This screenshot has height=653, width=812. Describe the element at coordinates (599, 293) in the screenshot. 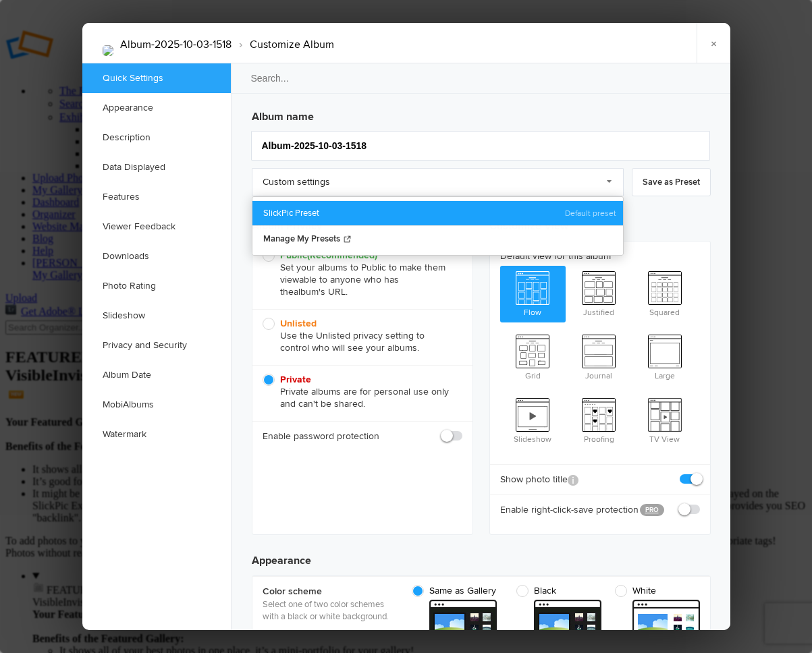

I see `span: Justified` at that location.